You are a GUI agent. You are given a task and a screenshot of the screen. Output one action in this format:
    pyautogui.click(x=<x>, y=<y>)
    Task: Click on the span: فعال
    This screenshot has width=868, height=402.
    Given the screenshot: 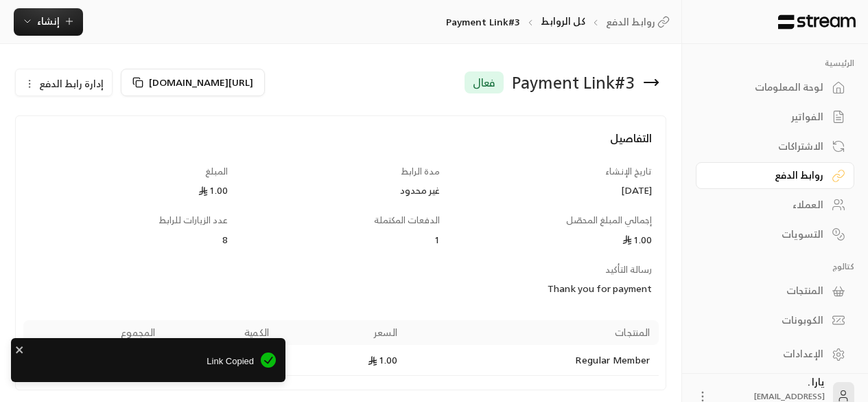 What is the action you would take?
    pyautogui.click(x=484, y=82)
    